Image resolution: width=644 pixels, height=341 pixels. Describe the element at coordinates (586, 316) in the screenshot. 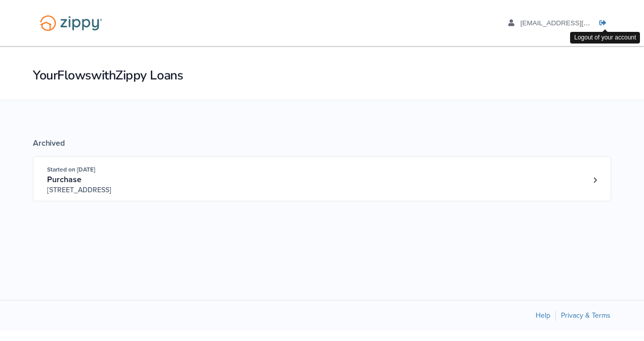

I see `a: Privacy & Terms` at that location.